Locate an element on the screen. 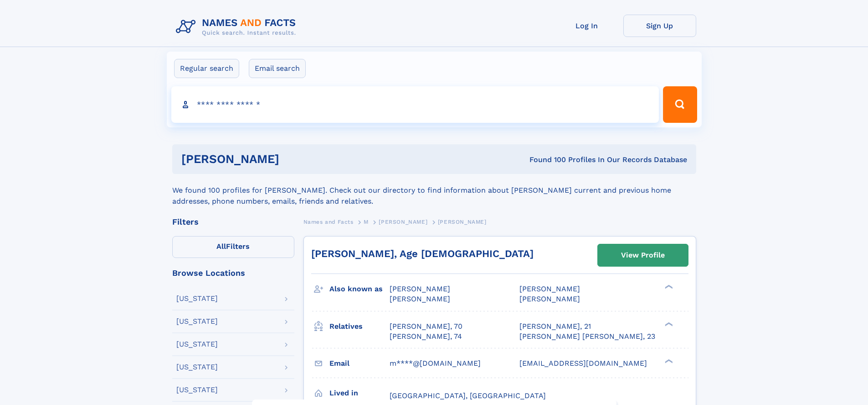 This screenshot has height=405, width=868. a: Log In is located at coordinates (587, 26).